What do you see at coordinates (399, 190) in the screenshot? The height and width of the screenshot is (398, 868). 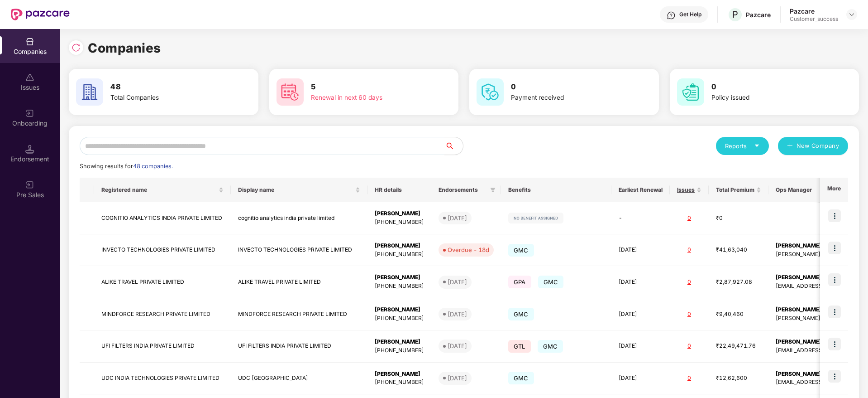 I see `th: HR details` at bounding box center [399, 190].